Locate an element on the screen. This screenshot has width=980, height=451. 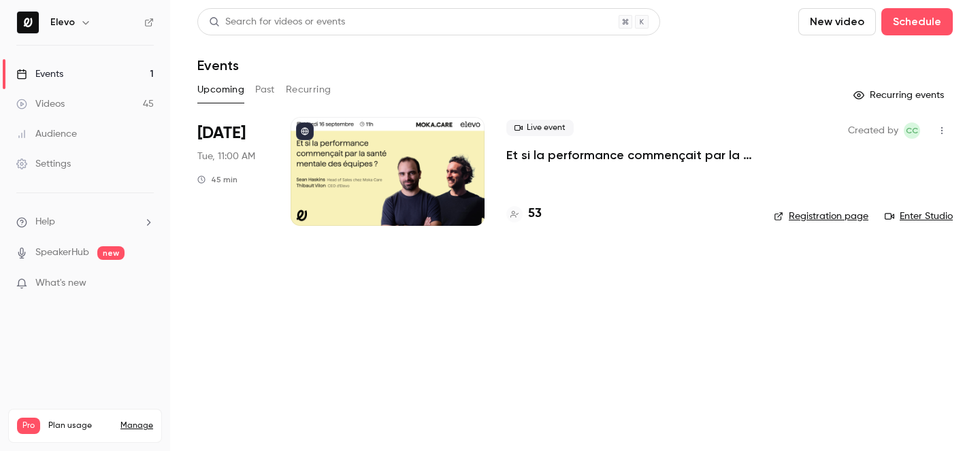
div: Search for videos or events is located at coordinates (277, 22).